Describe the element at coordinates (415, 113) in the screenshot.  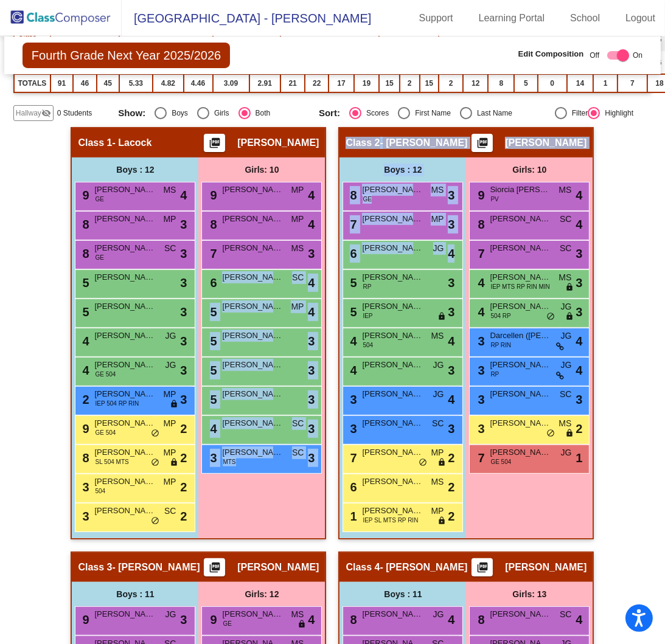
I see `mat-radio-group: Select an option` at that location.